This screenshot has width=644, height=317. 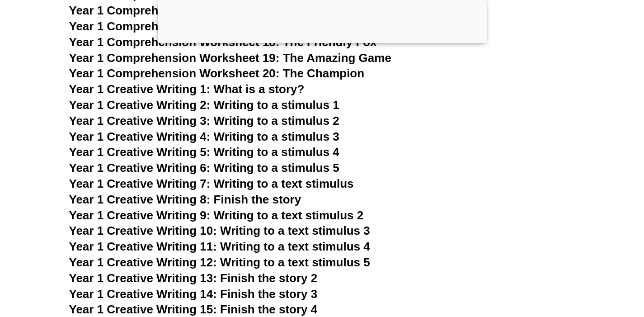 What do you see at coordinates (217, 73) in the screenshot?
I see `span: Year 1 Comprehension Worksheet 20: The Champion` at bounding box center [217, 73].